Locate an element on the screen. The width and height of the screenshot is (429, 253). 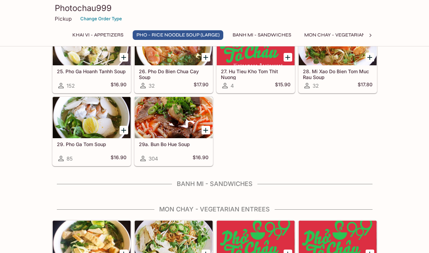
h3: Photochau999 is located at coordinates (215, 8).